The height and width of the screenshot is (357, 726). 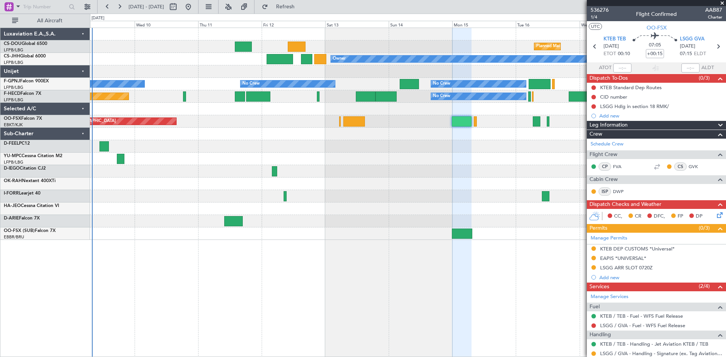 What do you see at coordinates (610, 54) in the screenshot?
I see `span: ETOT` at bounding box center [610, 54].